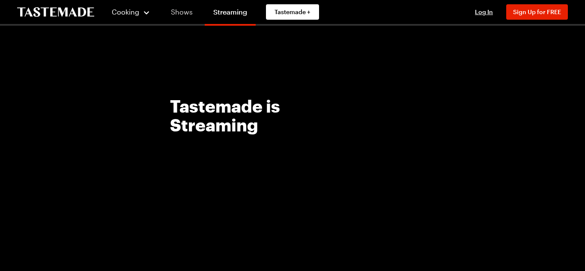  I want to click on span: Cooking, so click(125, 12).